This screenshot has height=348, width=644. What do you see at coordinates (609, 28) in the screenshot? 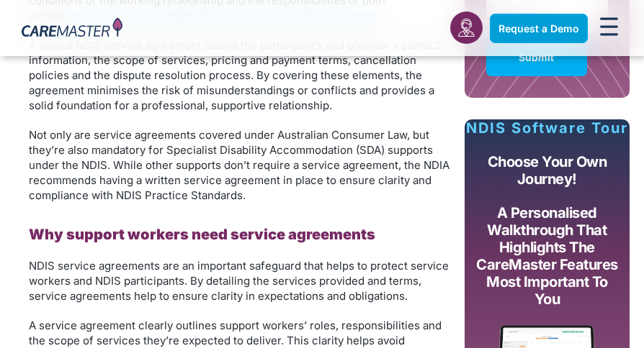
I see `div: Menu Toggle` at bounding box center [609, 28].